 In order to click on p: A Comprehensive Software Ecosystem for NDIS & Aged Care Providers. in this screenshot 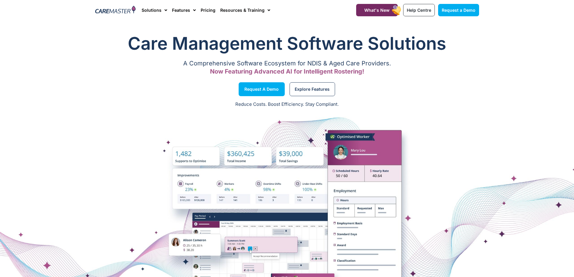, I will do `click(287, 63)`.